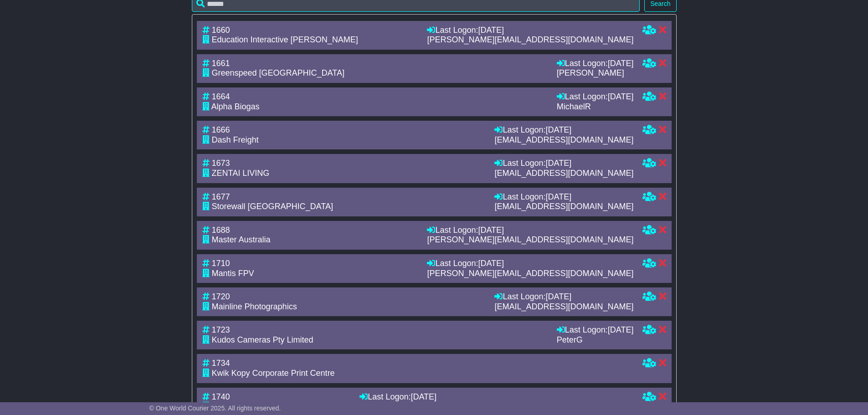  Describe the element at coordinates (241, 239) in the screenshot. I see `span: Master Australia` at that location.